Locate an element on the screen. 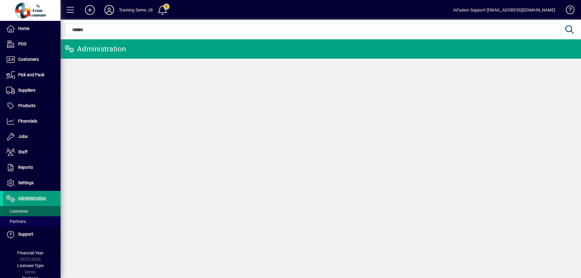 The height and width of the screenshot is (278, 581). span: Settings is located at coordinates (26, 183).